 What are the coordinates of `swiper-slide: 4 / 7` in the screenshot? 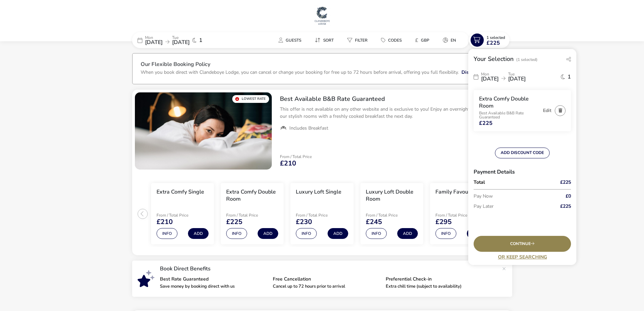 It's located at (392, 214).